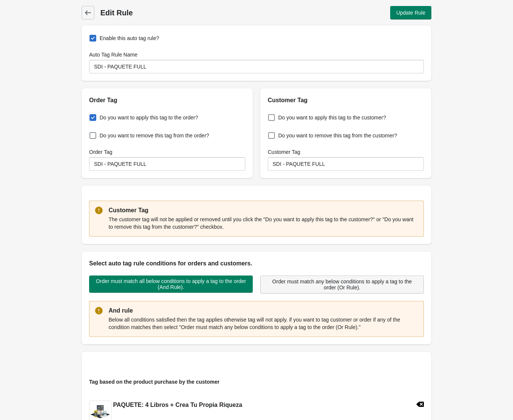  I want to click on button: Update Rule, so click(411, 13).